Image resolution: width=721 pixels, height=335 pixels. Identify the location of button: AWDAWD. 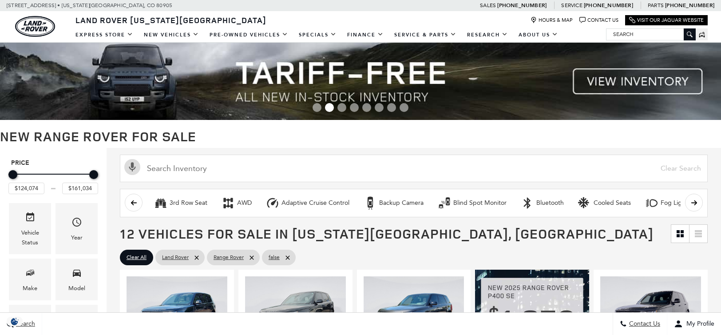
(237, 203).